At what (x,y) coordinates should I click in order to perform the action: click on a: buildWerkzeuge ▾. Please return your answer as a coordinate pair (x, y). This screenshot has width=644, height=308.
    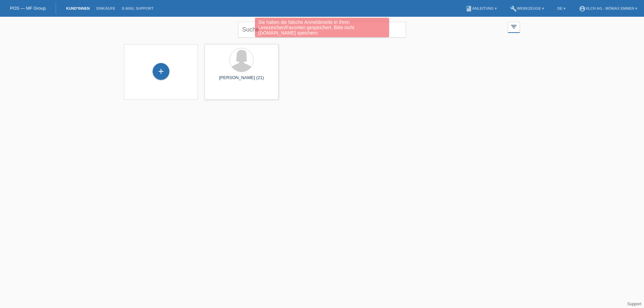
    Looking at the image, I should click on (527, 8).